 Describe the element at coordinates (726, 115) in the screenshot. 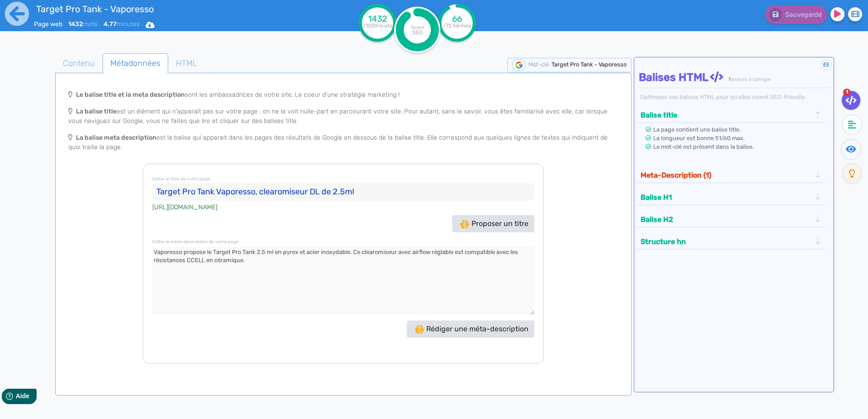

I see `button: Balise title` at that location.